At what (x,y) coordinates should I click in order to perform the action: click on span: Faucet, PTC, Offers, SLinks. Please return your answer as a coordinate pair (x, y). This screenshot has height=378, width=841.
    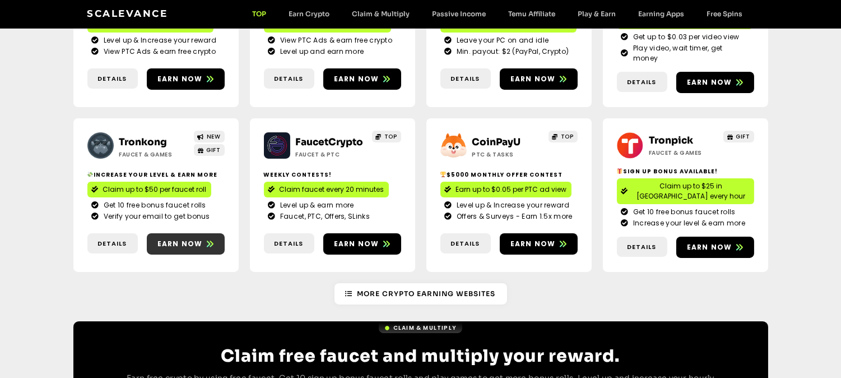
    Looking at the image, I should click on (323, 216).